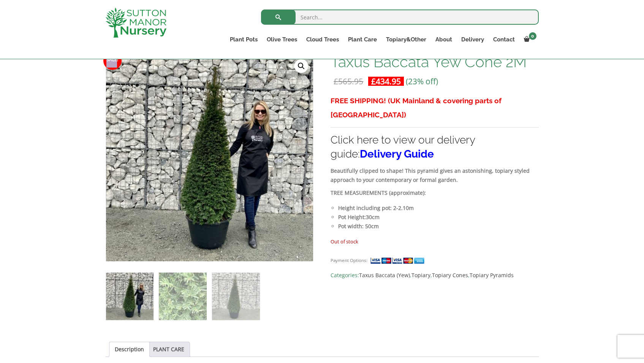  What do you see at coordinates (399, 260) in the screenshot?
I see `img: payment supported` at bounding box center [399, 260].